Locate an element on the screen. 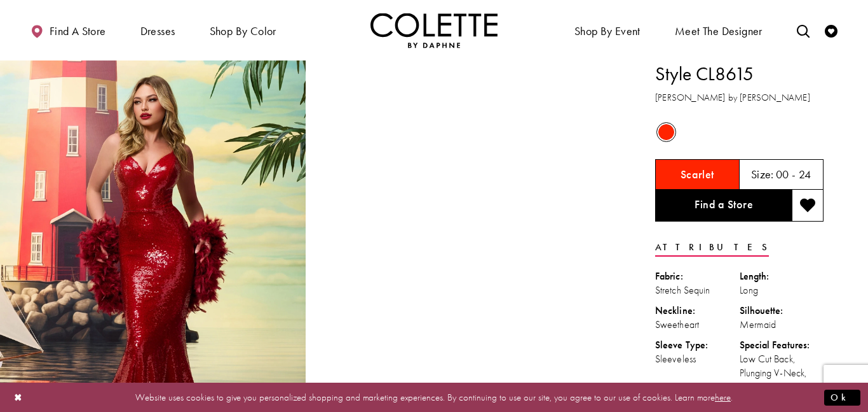  h5: 00 - 24 is located at coordinates (794, 174).